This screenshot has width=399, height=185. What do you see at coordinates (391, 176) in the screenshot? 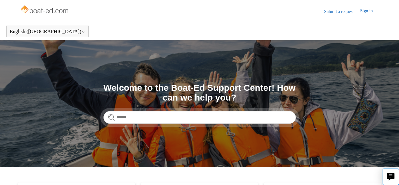
I see `button: Live chat` at bounding box center [391, 176].